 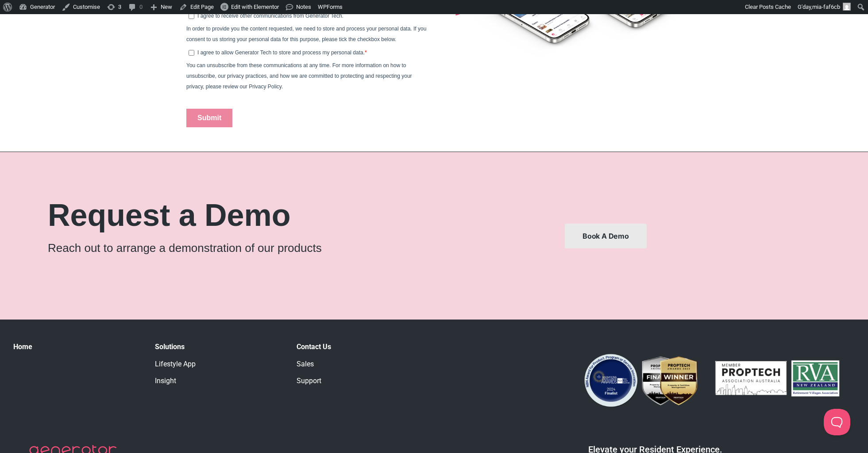 What do you see at coordinates (175, 364) in the screenshot?
I see `a: Lifestyle App` at bounding box center [175, 364].